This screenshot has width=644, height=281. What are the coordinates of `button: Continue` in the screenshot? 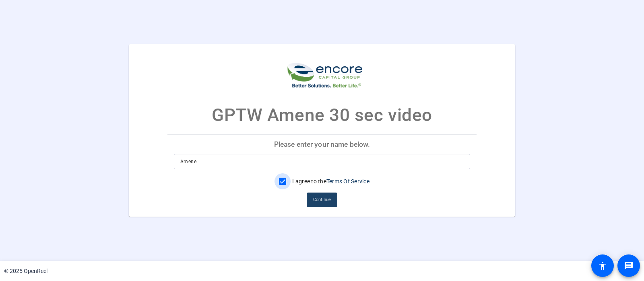 It's located at (322, 200).